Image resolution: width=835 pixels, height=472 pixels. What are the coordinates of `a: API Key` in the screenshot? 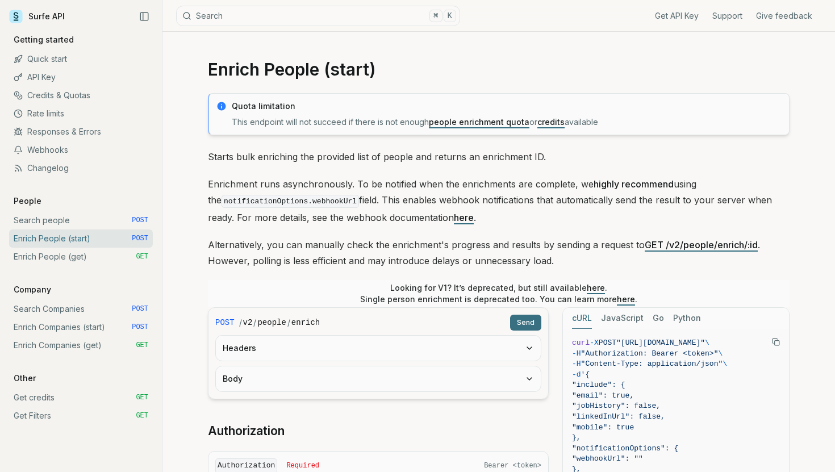 It's located at (81, 77).